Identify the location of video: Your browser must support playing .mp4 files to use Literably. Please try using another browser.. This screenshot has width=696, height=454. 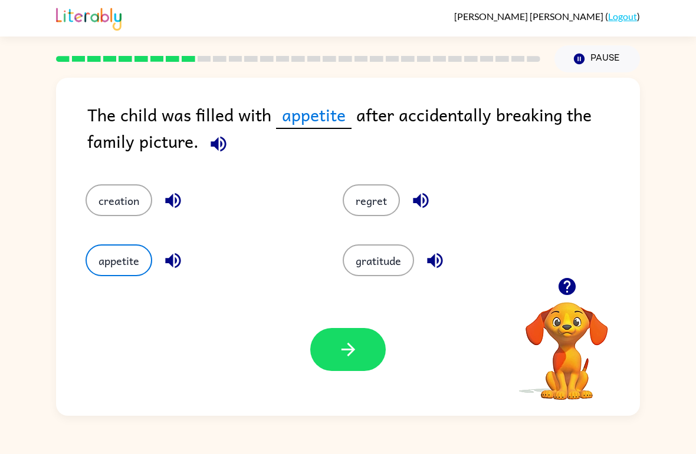
(567, 343).